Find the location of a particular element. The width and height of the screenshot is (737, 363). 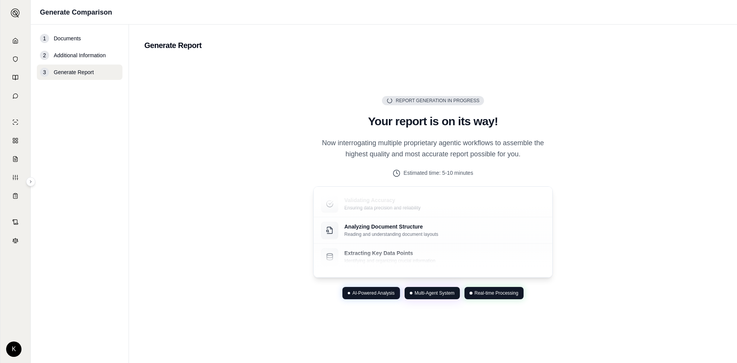

span: Real-time Processing is located at coordinates (496, 293).